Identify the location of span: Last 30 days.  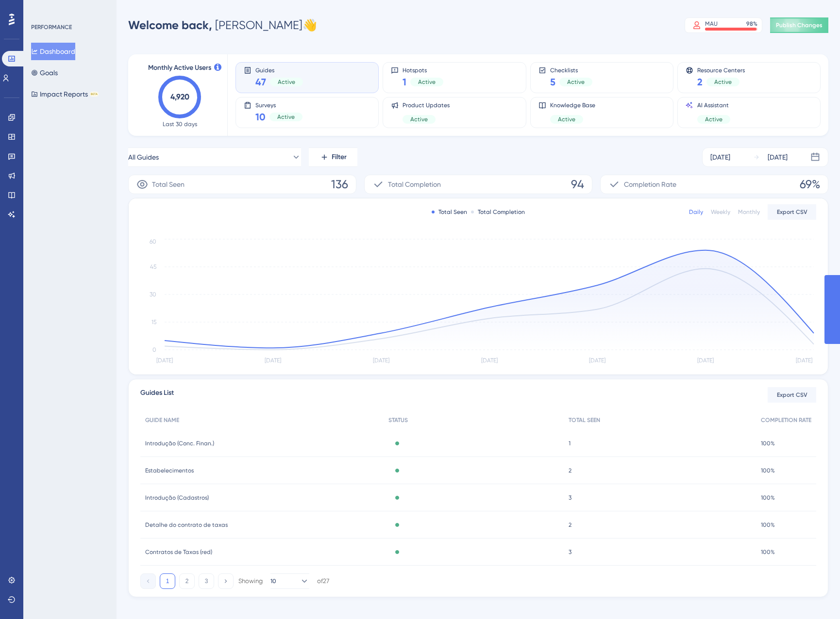
(180, 125).